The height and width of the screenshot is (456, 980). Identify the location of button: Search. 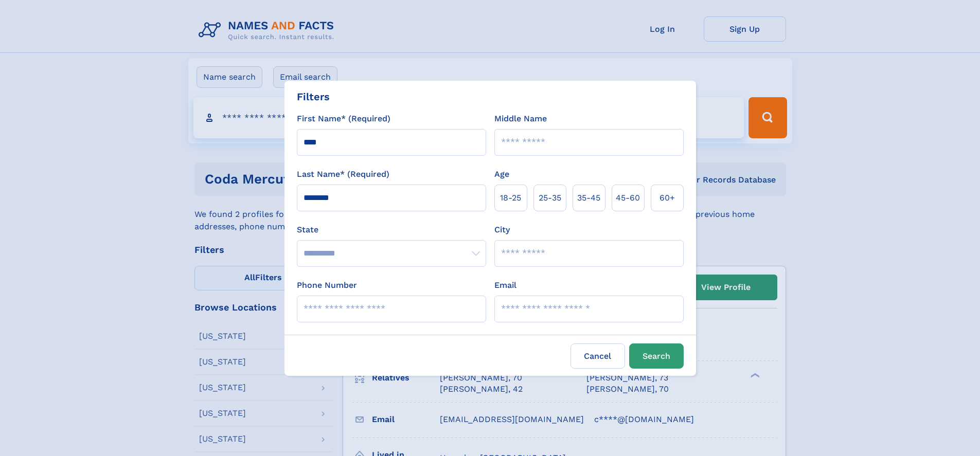
(656, 356).